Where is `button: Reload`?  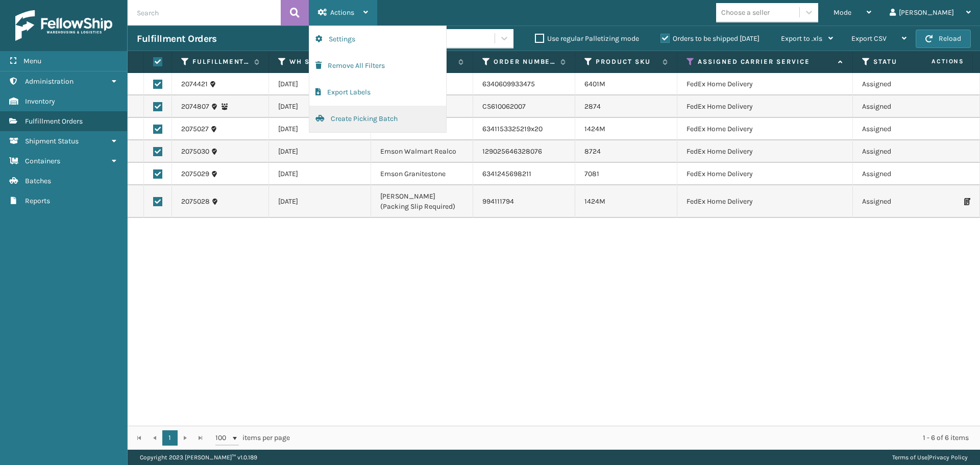
button: Reload is located at coordinates (943, 39).